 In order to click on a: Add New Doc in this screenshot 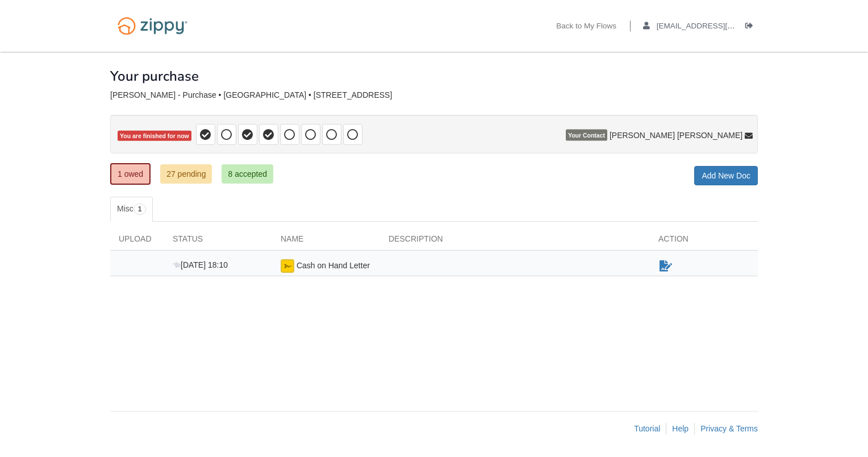, I will do `click(726, 176)`.